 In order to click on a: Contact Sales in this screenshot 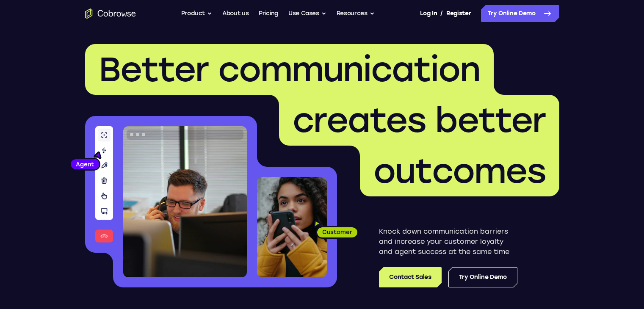, I will do `click(410, 277)`.